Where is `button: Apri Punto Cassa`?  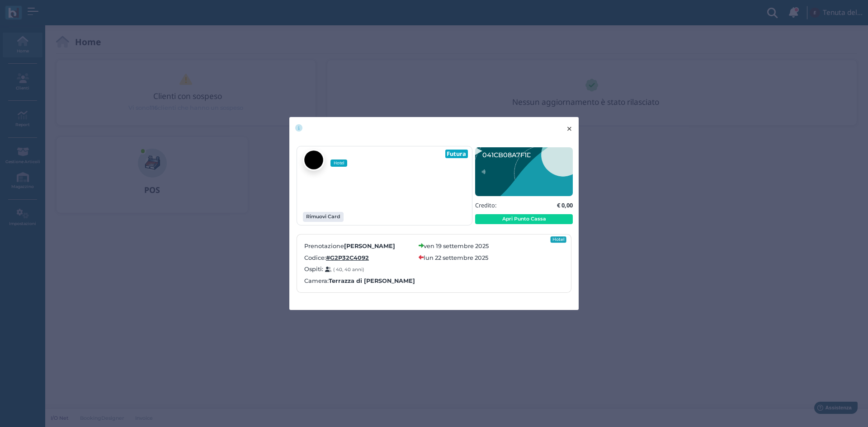 button: Apri Punto Cassa is located at coordinates (524, 219).